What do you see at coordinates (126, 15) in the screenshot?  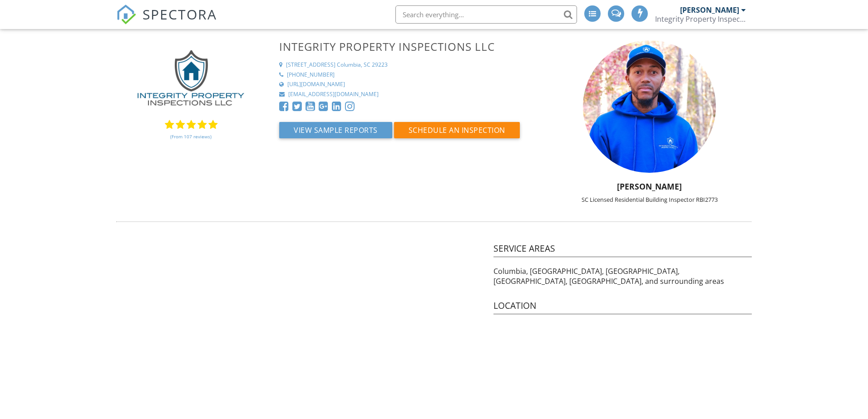 I see `img: The Best Home Inspection Software - Spectora` at bounding box center [126, 15].